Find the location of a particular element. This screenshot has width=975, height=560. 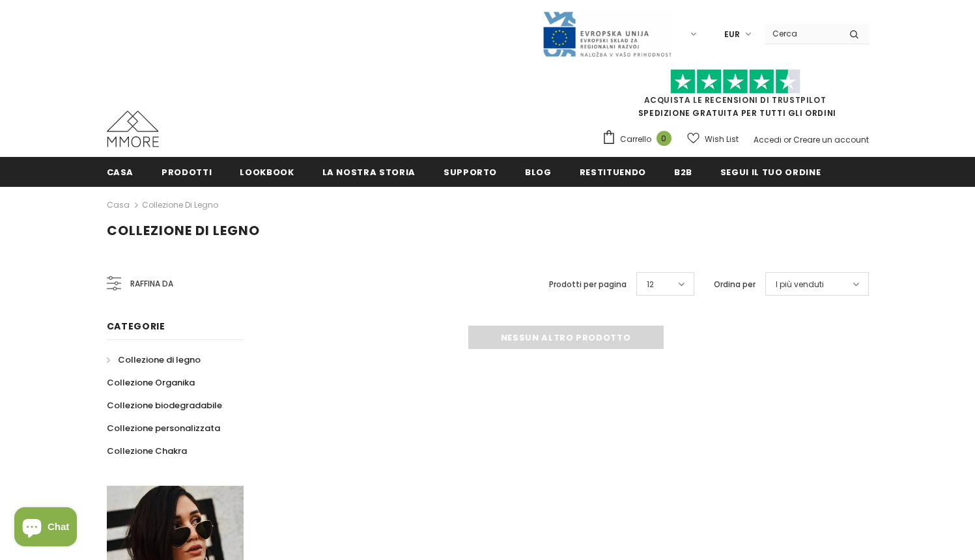

span: SPEDIZIONE GRATUITA PER TUTTI GLI ORDINI is located at coordinates (735, 97).